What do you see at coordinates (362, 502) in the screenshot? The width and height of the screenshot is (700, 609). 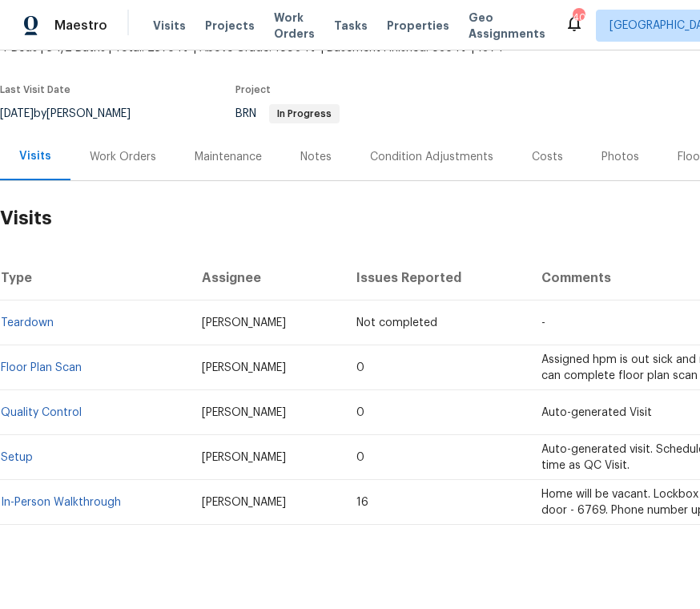 I see `span: 16` at bounding box center [362, 502].